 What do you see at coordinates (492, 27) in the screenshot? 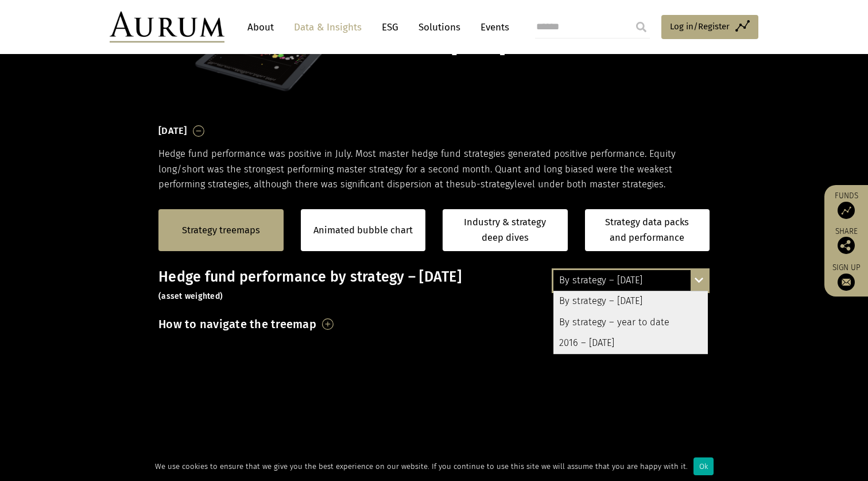
I see `a: Events` at bounding box center [492, 27].